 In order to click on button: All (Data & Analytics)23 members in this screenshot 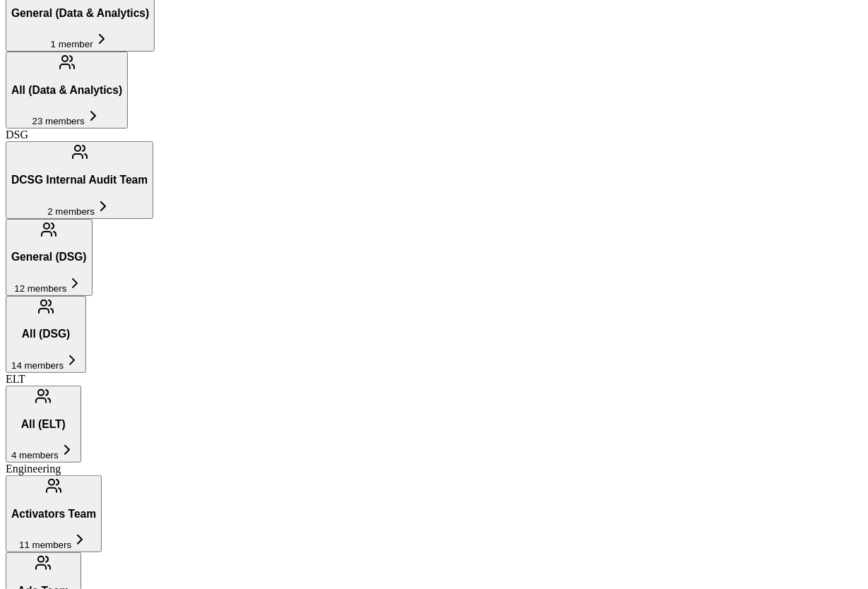, I will do `click(66, 90)`.